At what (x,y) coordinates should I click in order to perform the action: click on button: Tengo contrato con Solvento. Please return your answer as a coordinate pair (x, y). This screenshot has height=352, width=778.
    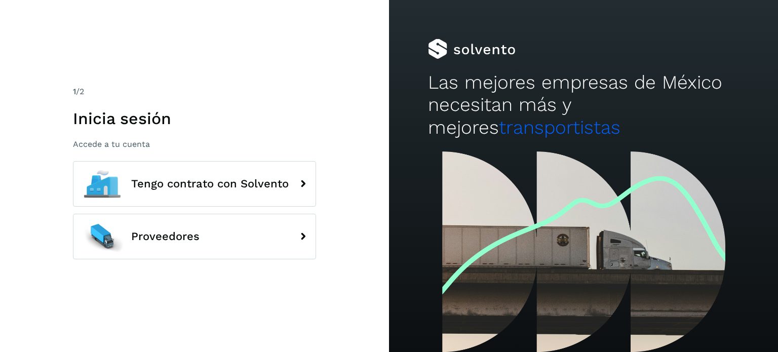
    Looking at the image, I should click on (195, 184).